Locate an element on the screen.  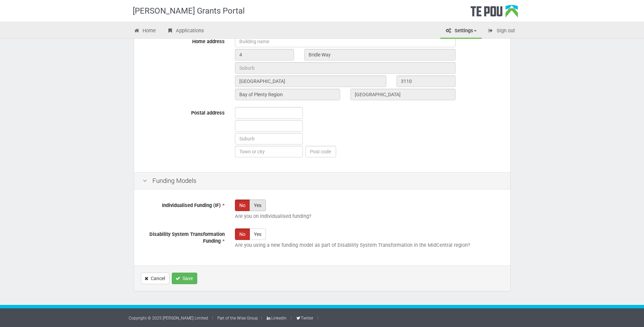
button: Save is located at coordinates (185, 278).